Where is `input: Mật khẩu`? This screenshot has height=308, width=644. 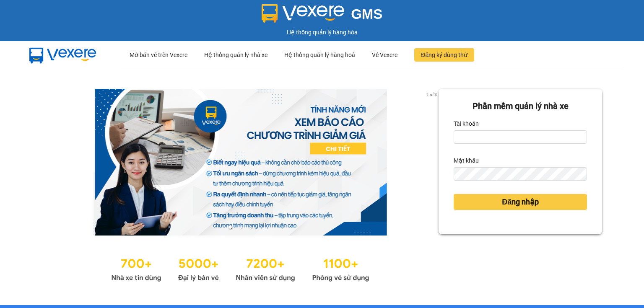 input: Mật khẩu is located at coordinates (520, 174).